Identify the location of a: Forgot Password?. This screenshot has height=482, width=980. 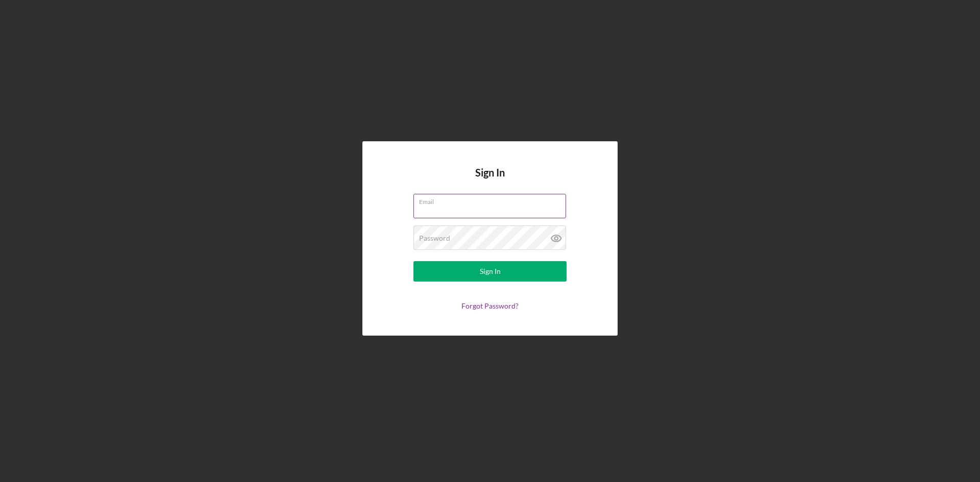
(490, 306).